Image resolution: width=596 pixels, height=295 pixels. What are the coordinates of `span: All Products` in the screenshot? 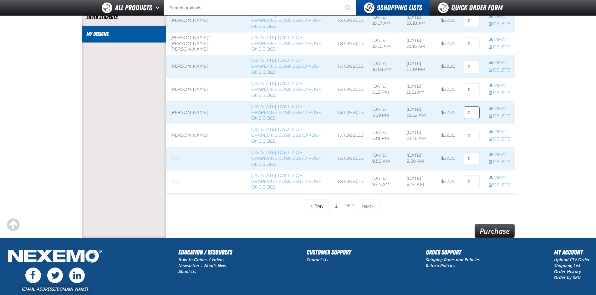 It's located at (133, 8).